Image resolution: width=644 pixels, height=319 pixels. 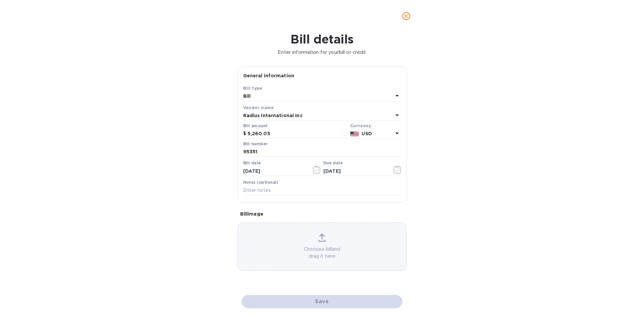 What do you see at coordinates (355, 134) in the screenshot?
I see `img: USD` at bounding box center [355, 134].